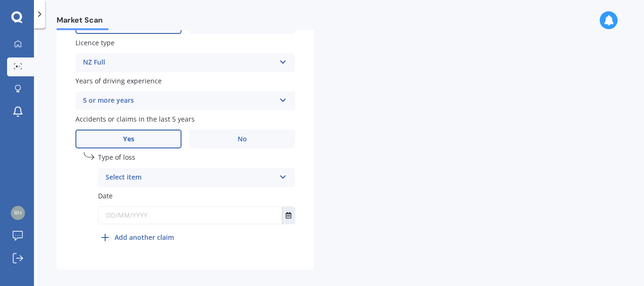 The height and width of the screenshot is (286, 644). What do you see at coordinates (135, 118) in the screenshot?
I see `span: Accidents or claims in the last 5 years` at bounding box center [135, 118].